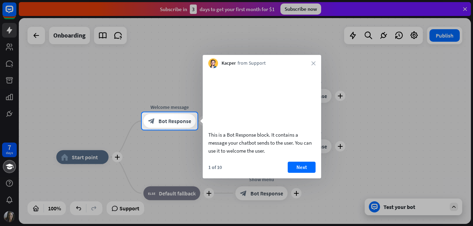  I want to click on span: Bot Response, so click(175, 121).